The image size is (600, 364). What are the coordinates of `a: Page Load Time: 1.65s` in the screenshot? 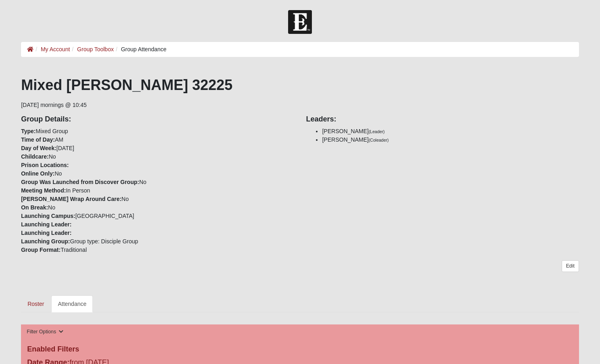 It's located at (33, 358).